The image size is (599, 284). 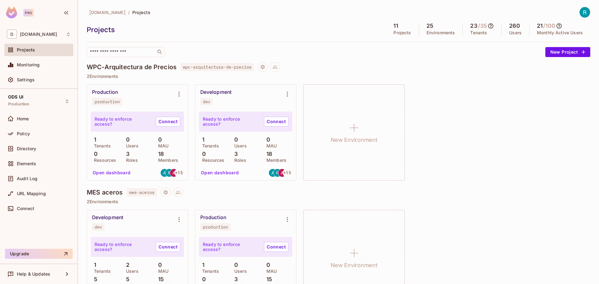 What do you see at coordinates (26, 209) in the screenshot?
I see `span: Connect` at bounding box center [26, 209].